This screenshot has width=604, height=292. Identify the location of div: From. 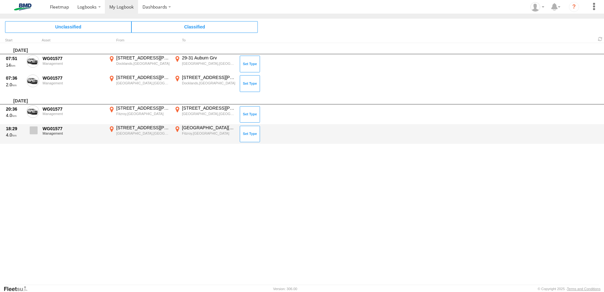
(139, 40).